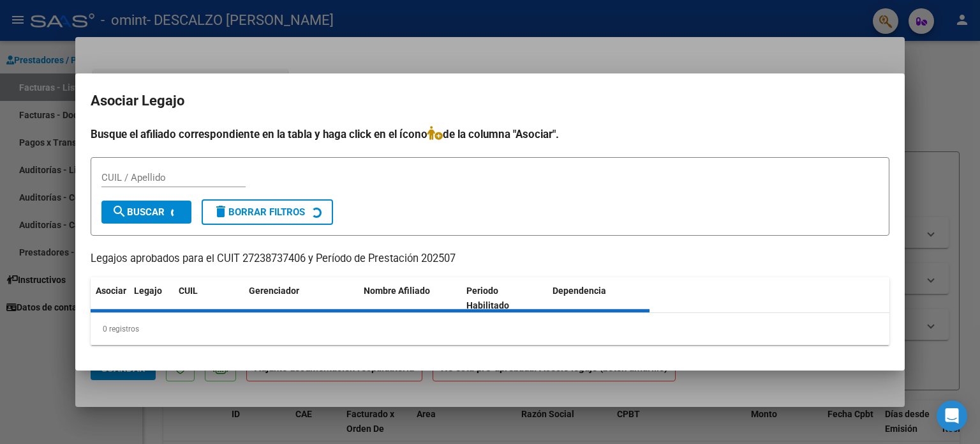 This screenshot has width=980, height=444. Describe the element at coordinates (221, 211) in the screenshot. I see `mat-icon: delete` at that location.